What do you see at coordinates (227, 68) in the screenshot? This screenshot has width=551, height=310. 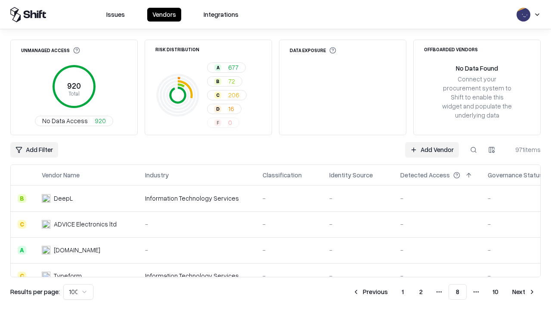 I see `button: A677` at bounding box center [227, 68].